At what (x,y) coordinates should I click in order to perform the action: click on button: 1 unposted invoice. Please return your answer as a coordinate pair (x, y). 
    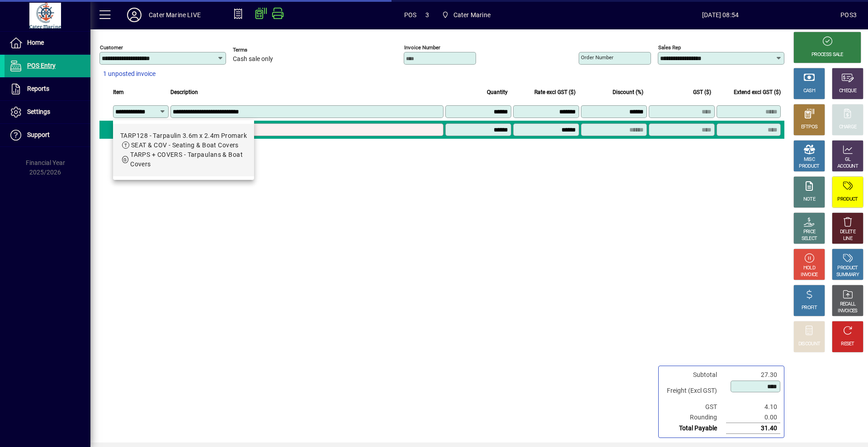
    Looking at the image, I should click on (129, 74).